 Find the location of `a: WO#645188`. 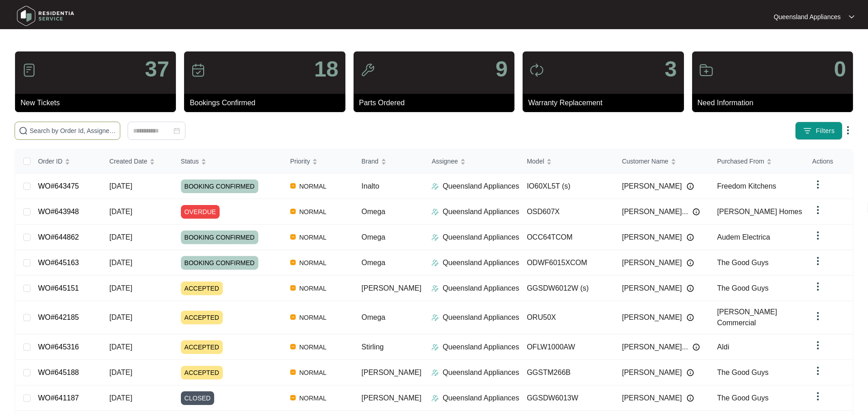

a: WO#645188 is located at coordinates (58, 372).